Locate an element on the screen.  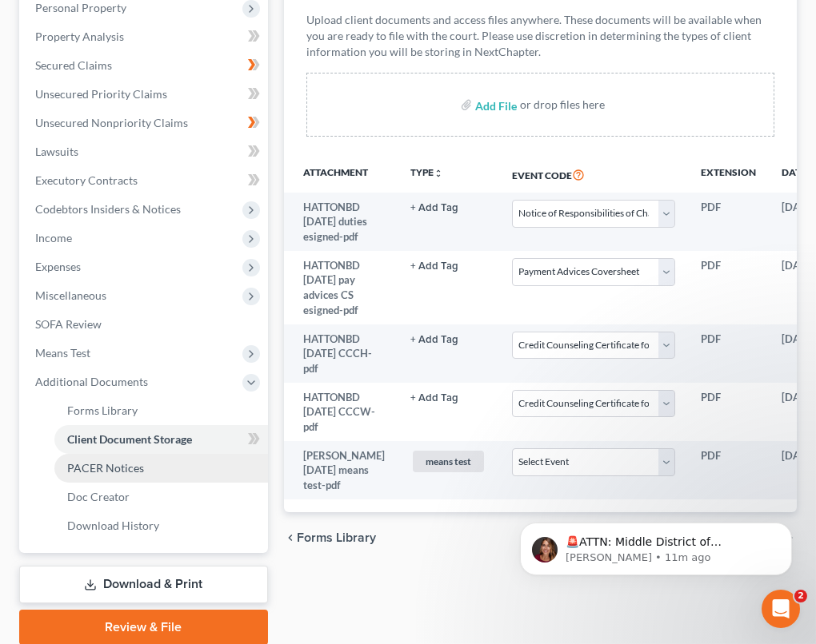
th: Extension is located at coordinates (728, 174).